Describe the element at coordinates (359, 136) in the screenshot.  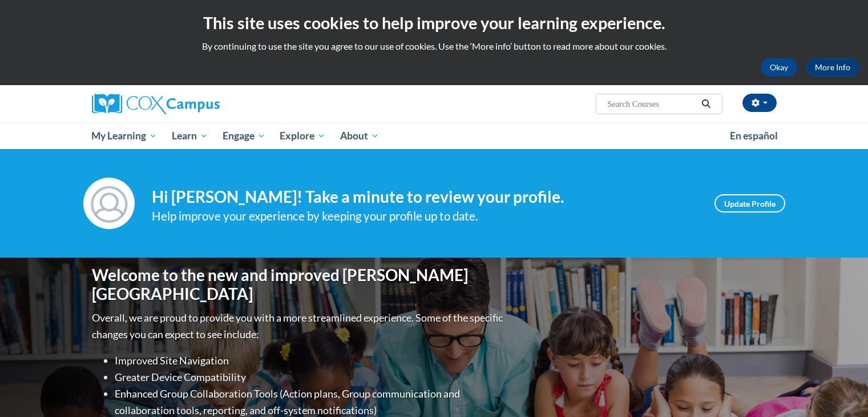
I see `span: About` at that location.